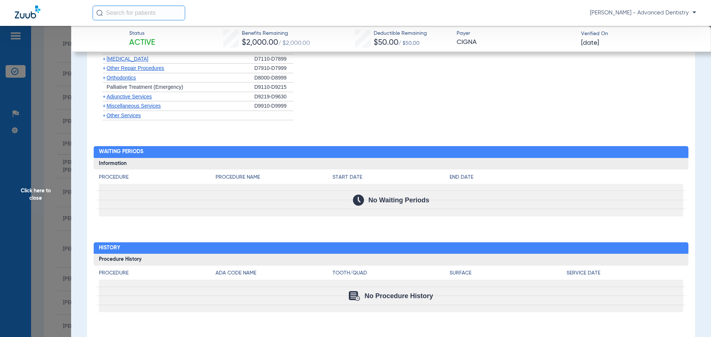 The width and height of the screenshot is (711, 337). Describe the element at coordinates (391, 164) in the screenshot. I see `h3: Information` at that location.